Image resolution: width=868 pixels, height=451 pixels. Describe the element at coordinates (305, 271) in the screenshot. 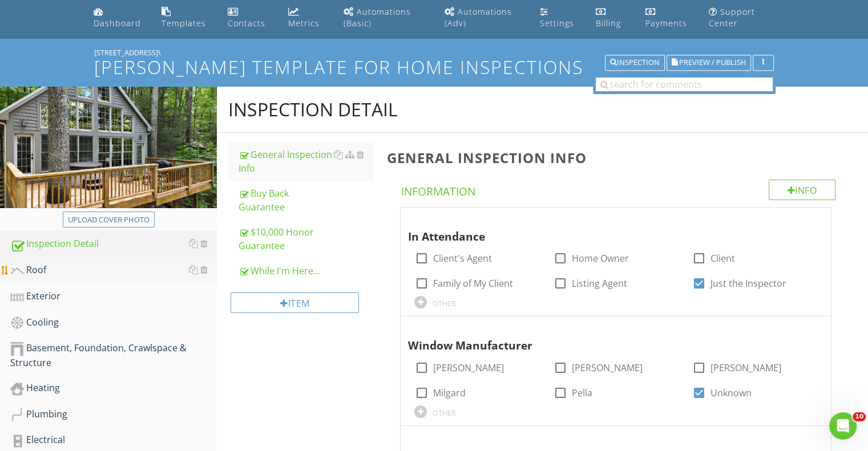

I see `div: While I'm Here...` at that location.